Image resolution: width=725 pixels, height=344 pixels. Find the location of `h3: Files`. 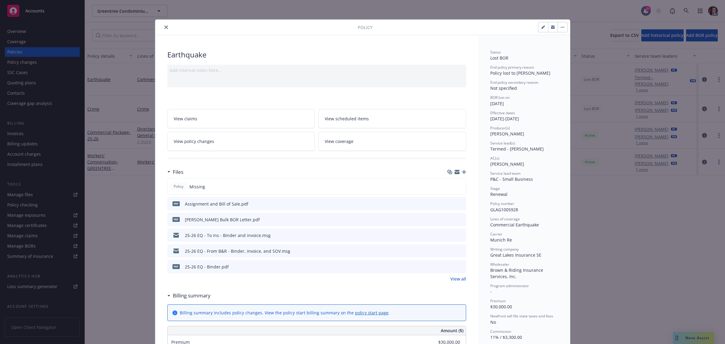

h3: Files is located at coordinates (178, 172).